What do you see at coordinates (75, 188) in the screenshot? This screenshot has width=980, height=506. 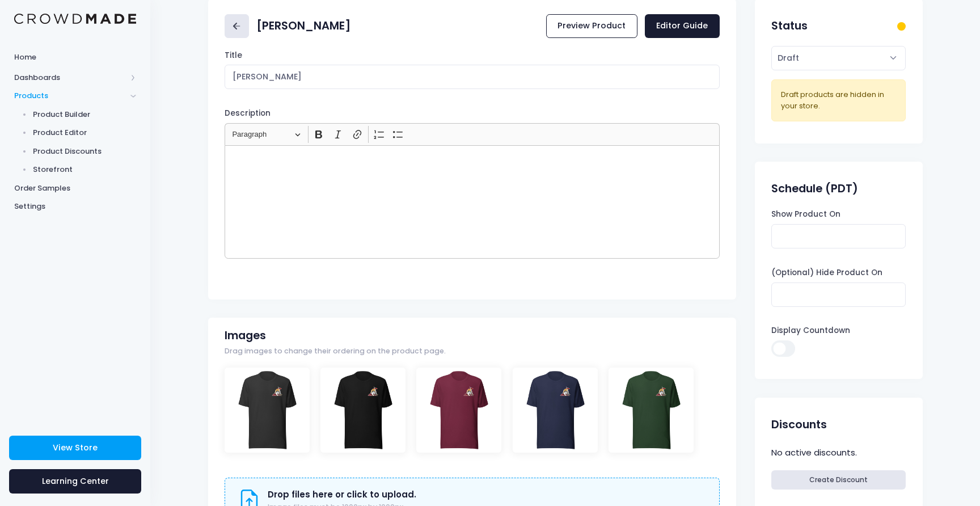 I see `span: Order Samples` at bounding box center [75, 188].